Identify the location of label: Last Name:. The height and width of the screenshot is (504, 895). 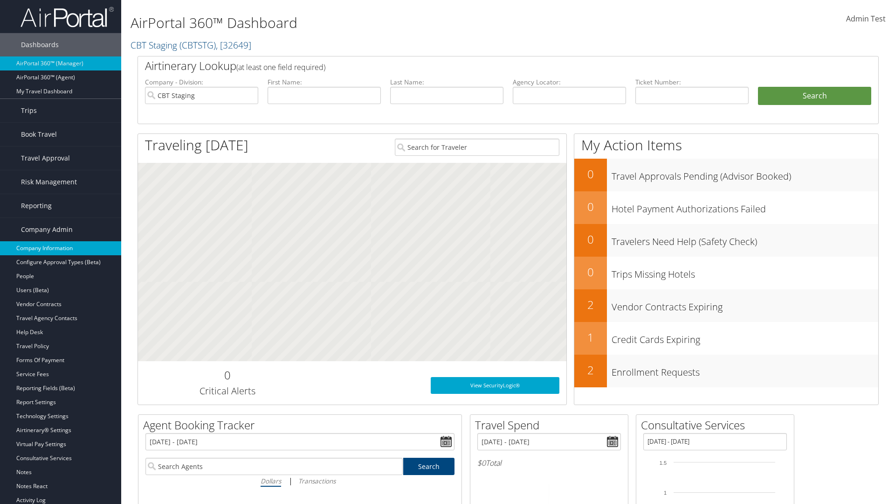
(447, 82).